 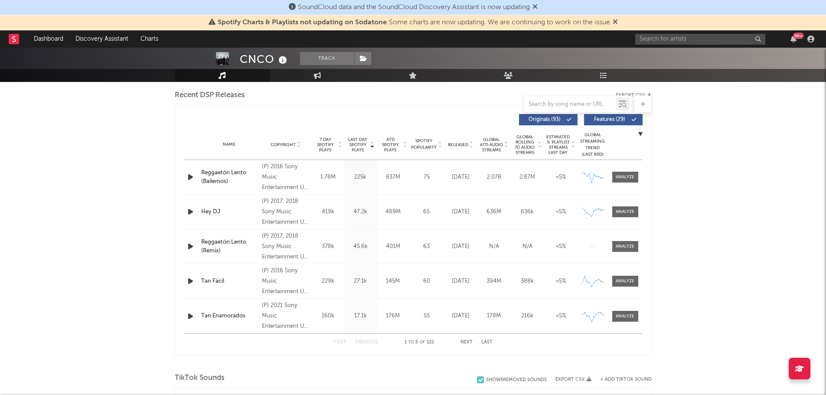 I want to click on a: Discovery Assistant, so click(x=102, y=39).